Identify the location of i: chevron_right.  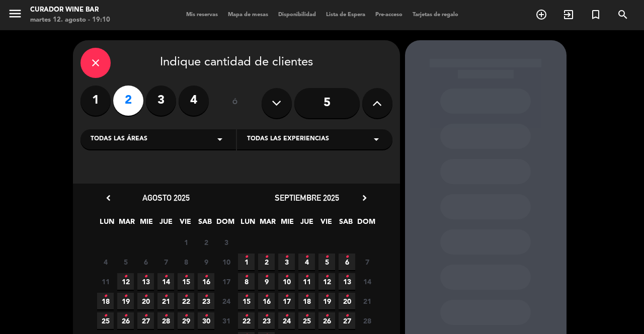
(365, 198).